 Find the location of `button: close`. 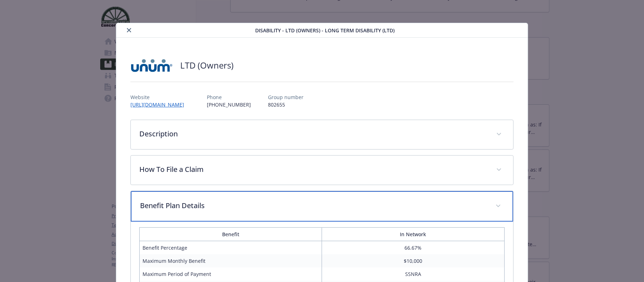

button: close is located at coordinates (129, 30).